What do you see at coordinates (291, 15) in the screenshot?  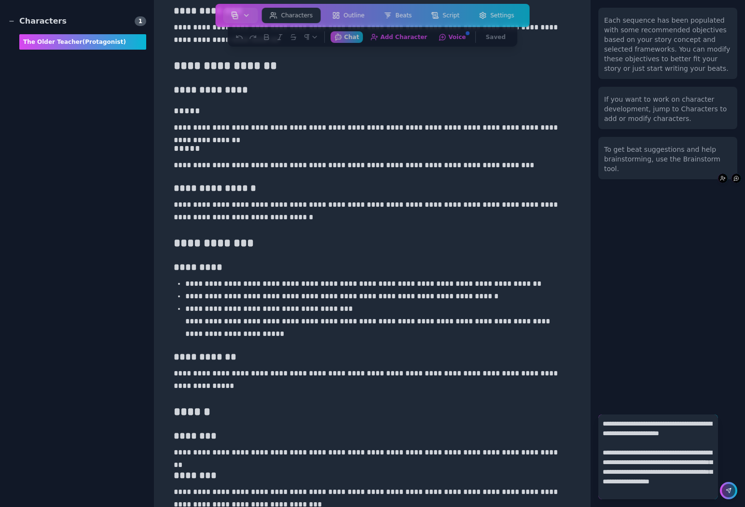 I see `button: Characters` at bounding box center [291, 15].